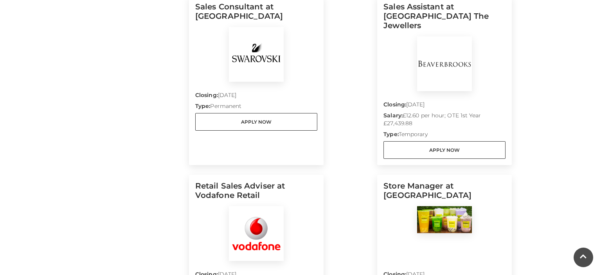 This screenshot has width=601, height=275. Describe the element at coordinates (444, 121) in the screenshot. I see `p: £12.60 per hour; OTE 1st Year £27,439.88` at that location.